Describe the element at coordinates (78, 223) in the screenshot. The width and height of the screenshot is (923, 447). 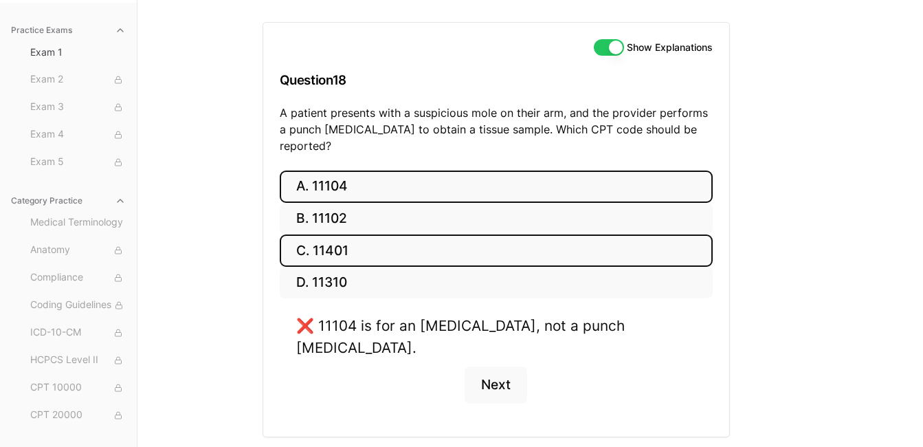
I see `button: Medical Terminology` at that location.